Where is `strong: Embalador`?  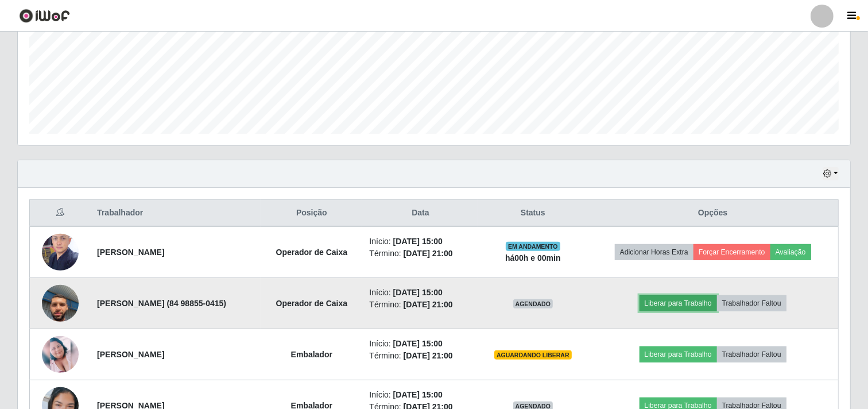
strong: Embalador is located at coordinates (311, 354).